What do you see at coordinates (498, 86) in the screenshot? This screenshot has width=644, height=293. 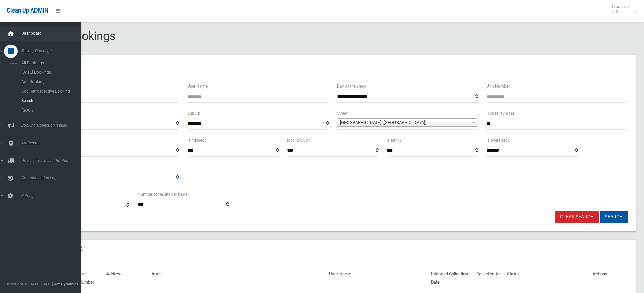 I see `label: Unit Number` at bounding box center [498, 86].